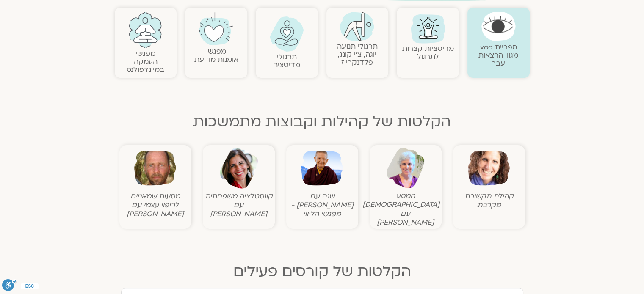 This screenshot has height=294, width=644. Describe the element at coordinates (146, 62) in the screenshot. I see `a: מפגשיהעמקה במיינדפולנס` at that location.